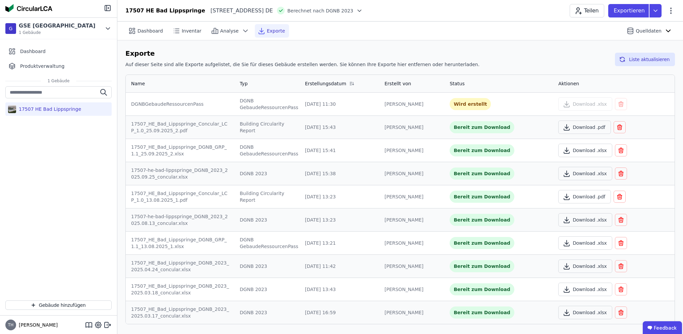 This screenshot has width=683, height=334. What do you see at coordinates (470, 104) in the screenshot?
I see `div: Wird erstellt` at bounding box center [470, 104].